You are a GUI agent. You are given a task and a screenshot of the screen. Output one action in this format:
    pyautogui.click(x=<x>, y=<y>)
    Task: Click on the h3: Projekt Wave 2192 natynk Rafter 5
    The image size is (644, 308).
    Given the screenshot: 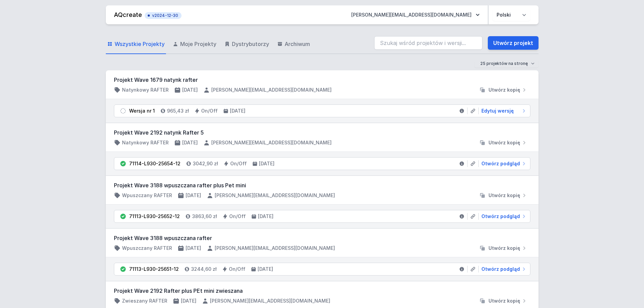 What is the action you would take?
    pyautogui.click(x=322, y=132)
    